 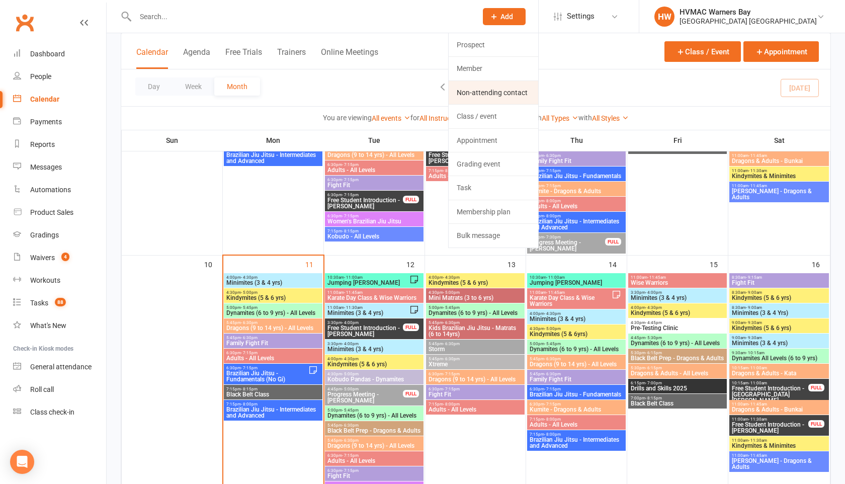 What do you see at coordinates (493, 68) in the screenshot?
I see `a: Member` at bounding box center [493, 68].